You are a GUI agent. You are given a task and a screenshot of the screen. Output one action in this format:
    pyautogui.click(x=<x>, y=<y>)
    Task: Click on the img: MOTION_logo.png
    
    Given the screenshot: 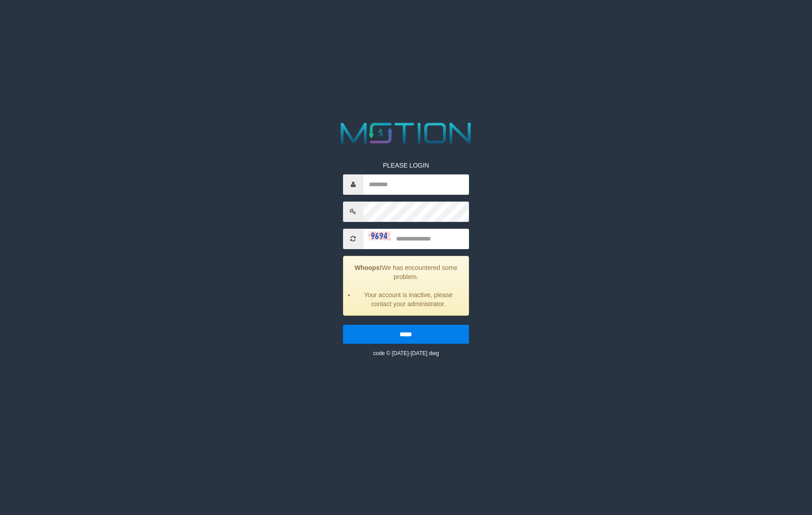 What is the action you would take?
    pyautogui.click(x=406, y=133)
    